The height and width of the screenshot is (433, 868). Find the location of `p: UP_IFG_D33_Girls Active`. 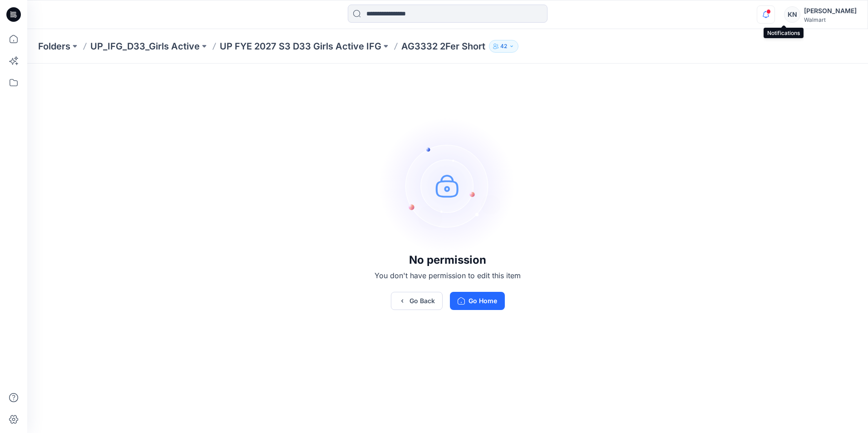

p: UP_IFG_D33_Girls Active is located at coordinates (145, 46).